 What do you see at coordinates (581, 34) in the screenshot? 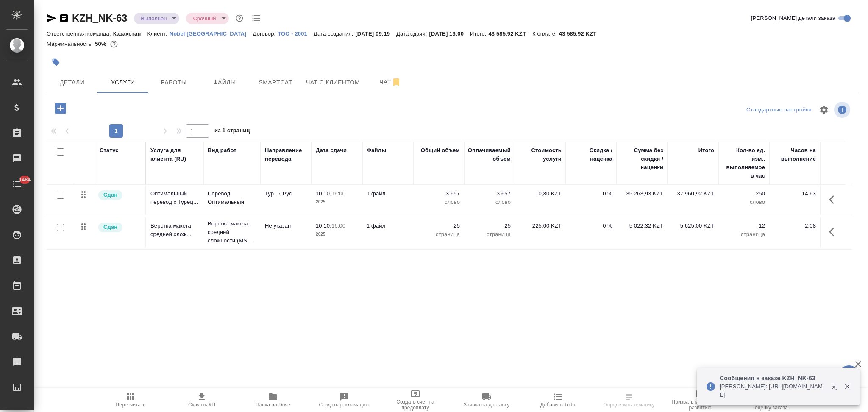
I see `p: 43 585,92 KZT` at bounding box center [581, 34].